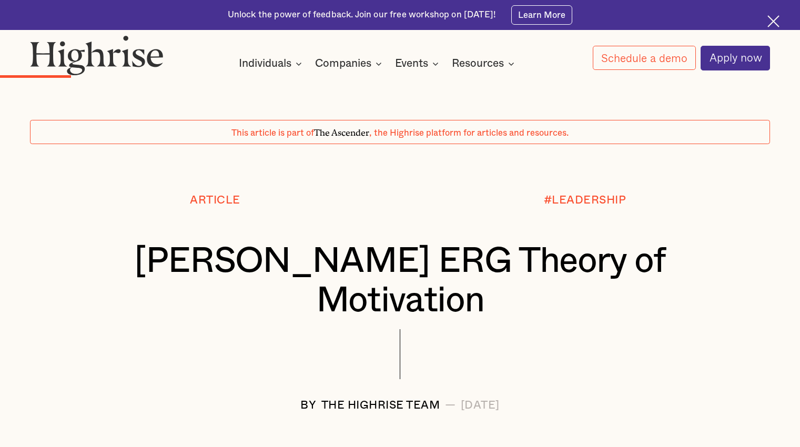 This screenshot has height=447, width=800. Describe the element at coordinates (381, 406) in the screenshot. I see `div: The Highrise Team` at that location.